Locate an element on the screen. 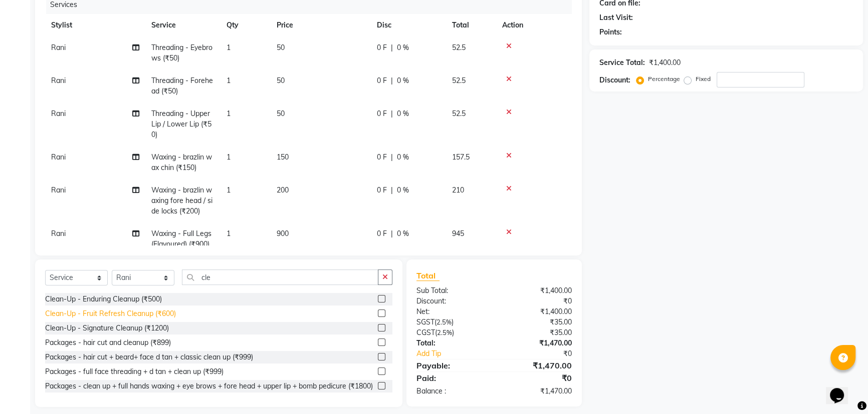  span: CGST is located at coordinates (425, 333).